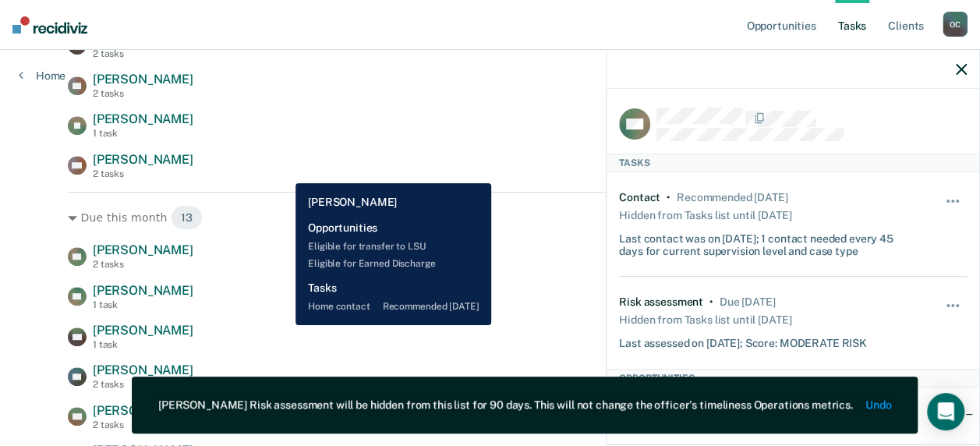 The height and width of the screenshot is (446, 980). Describe the element at coordinates (877, 404) in the screenshot. I see `button: Undo` at that location.